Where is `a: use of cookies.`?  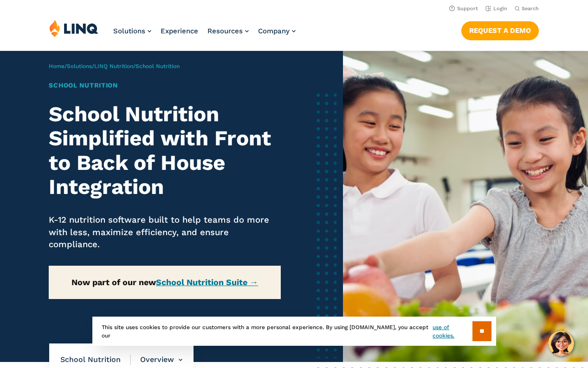
a: use of cookies. is located at coordinates (452, 332).